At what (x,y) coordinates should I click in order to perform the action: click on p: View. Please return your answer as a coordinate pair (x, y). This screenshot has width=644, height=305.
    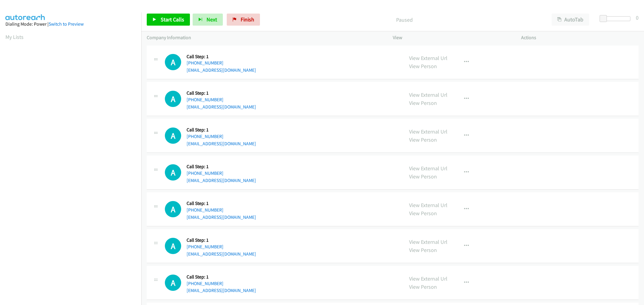
    Looking at the image, I should click on (451, 38).